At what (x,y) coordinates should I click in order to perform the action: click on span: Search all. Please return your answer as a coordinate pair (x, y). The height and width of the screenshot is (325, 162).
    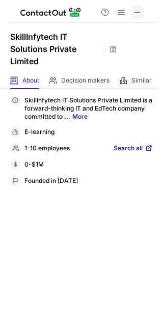
    Looking at the image, I should click on (128, 149).